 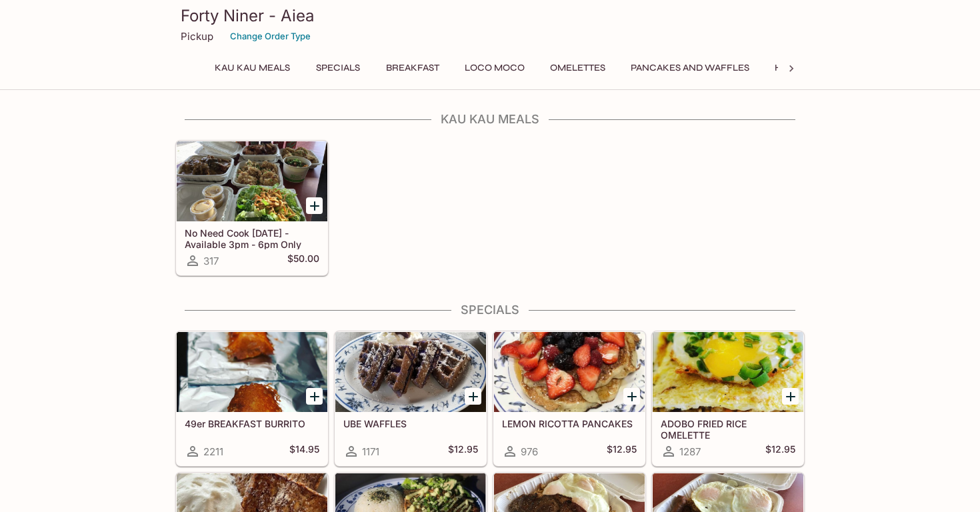 What do you see at coordinates (304, 451) in the screenshot?
I see `h5: $14.95` at bounding box center [304, 451].